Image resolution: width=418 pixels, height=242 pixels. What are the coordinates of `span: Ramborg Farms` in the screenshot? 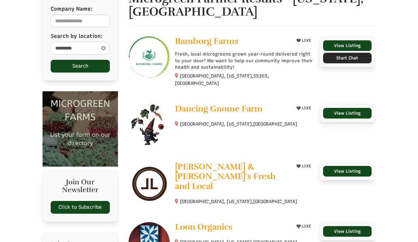 It's located at (207, 41).